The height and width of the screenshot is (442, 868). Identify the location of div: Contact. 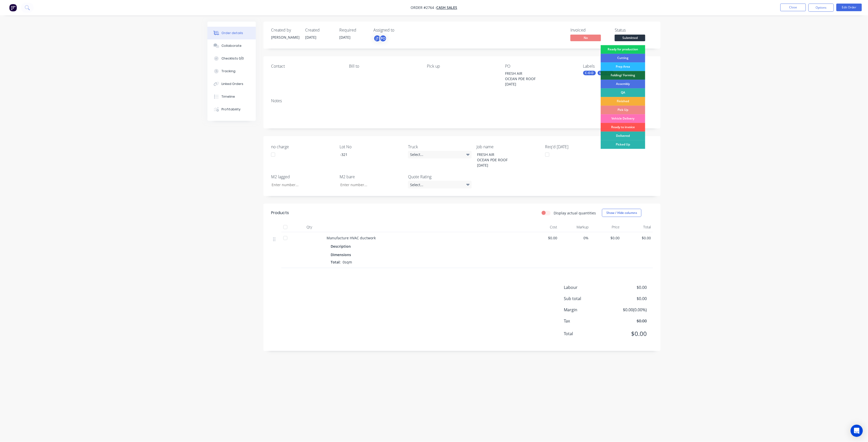
(306, 66).